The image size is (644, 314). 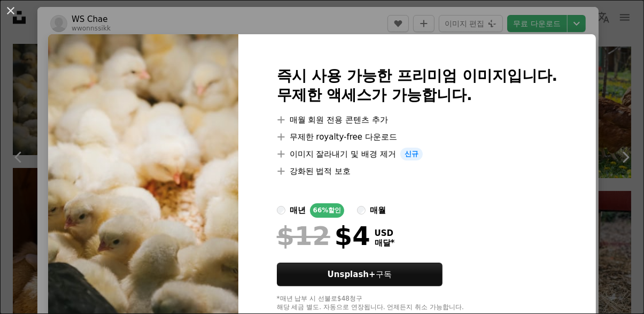 I want to click on input: 매년66%할인, so click(x=281, y=210).